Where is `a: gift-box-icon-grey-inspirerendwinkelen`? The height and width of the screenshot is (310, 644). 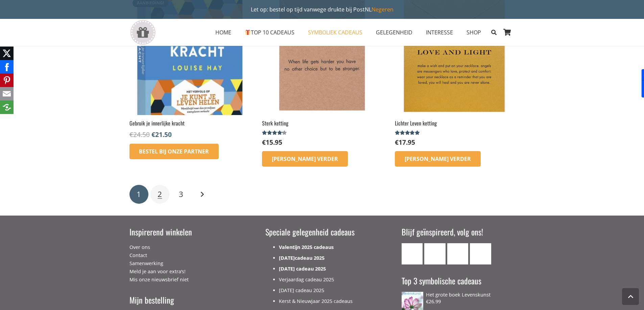
a: gift-box-icon-grey-inspirerendwinkelen is located at coordinates (143, 33).